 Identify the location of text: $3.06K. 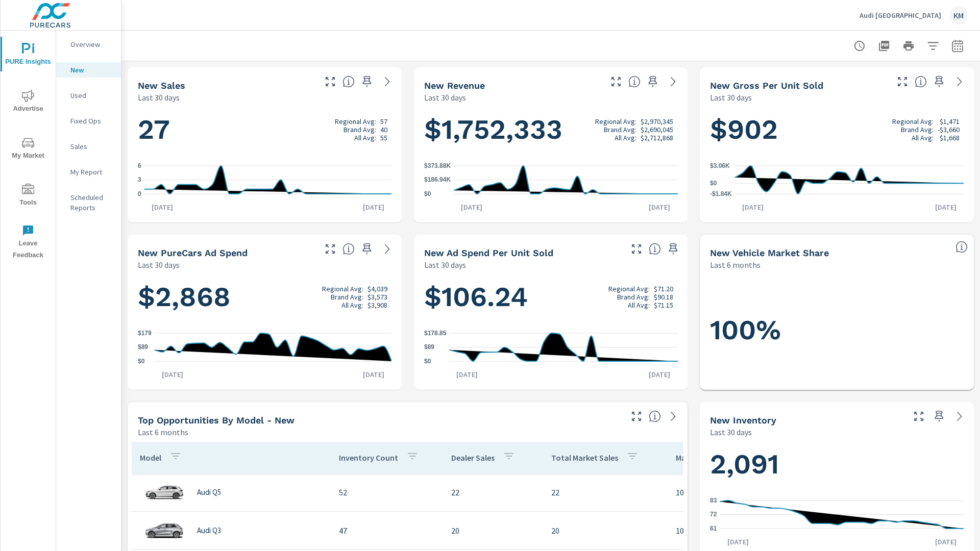
(720, 166).